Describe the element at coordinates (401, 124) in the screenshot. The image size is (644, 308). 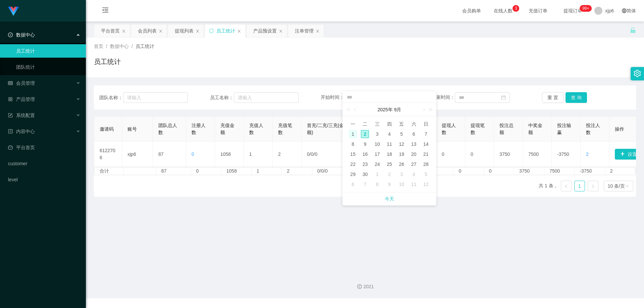
I see `th: 周五` at that location.